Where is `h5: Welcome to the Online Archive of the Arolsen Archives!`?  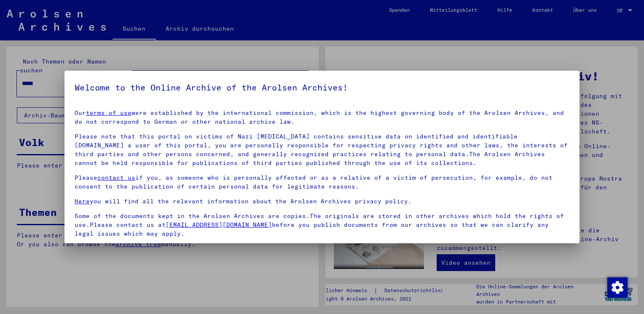
h5: Welcome to the Online Archive of the Arolsen Archives! is located at coordinates (322, 87).